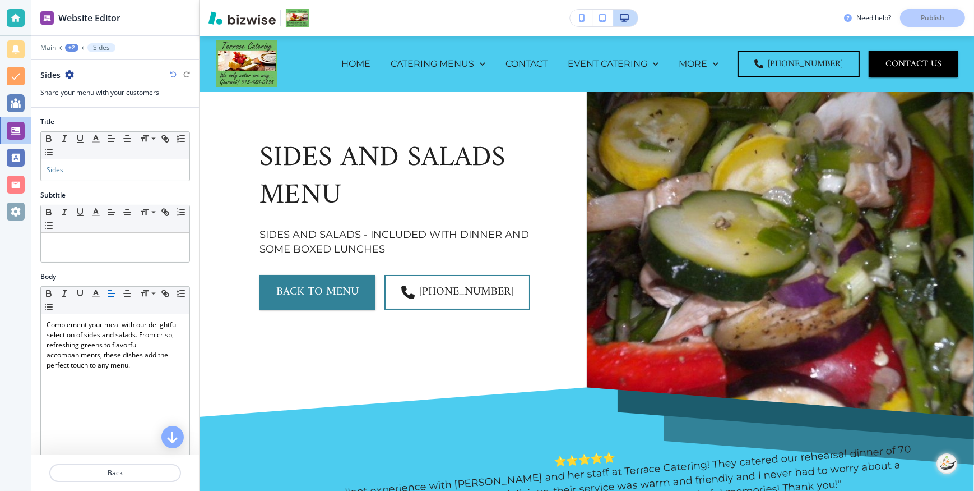 This screenshot has height=491, width=974. I want to click on button: back to menu, so click(317, 292).